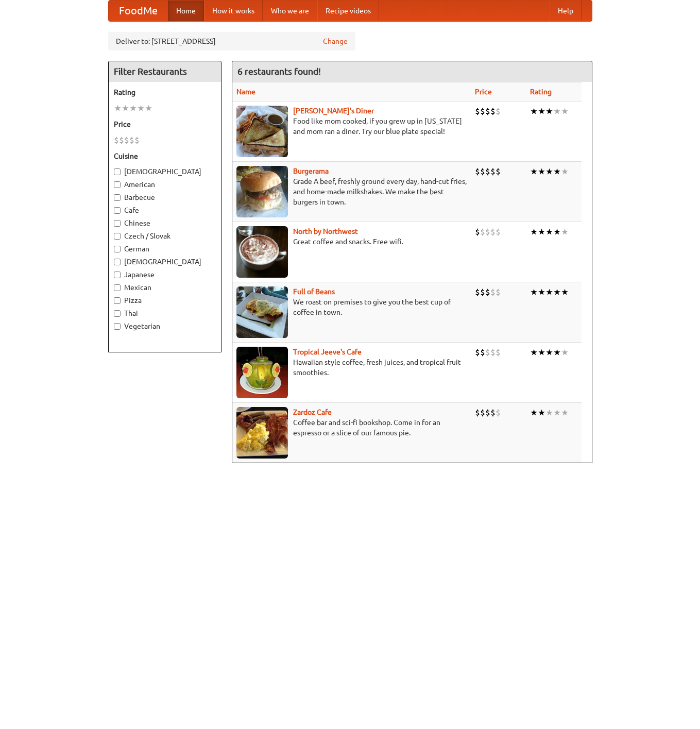 This screenshot has height=729, width=700. What do you see at coordinates (117, 184) in the screenshot?
I see `input: American` at bounding box center [117, 184].